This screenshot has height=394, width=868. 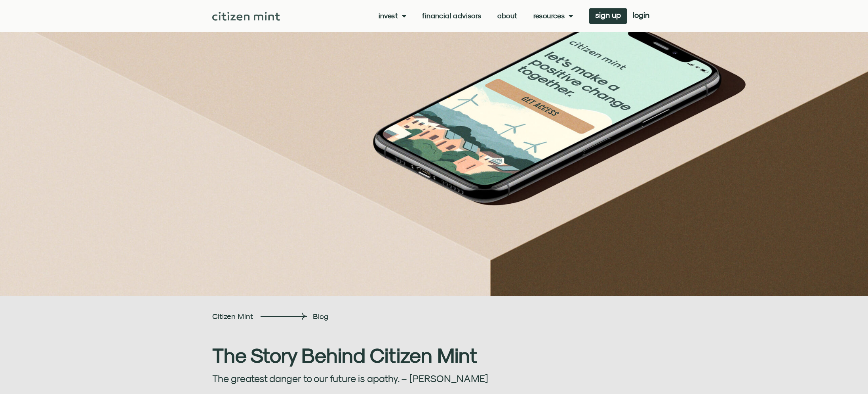 I want to click on h2: Blog, so click(x=414, y=316).